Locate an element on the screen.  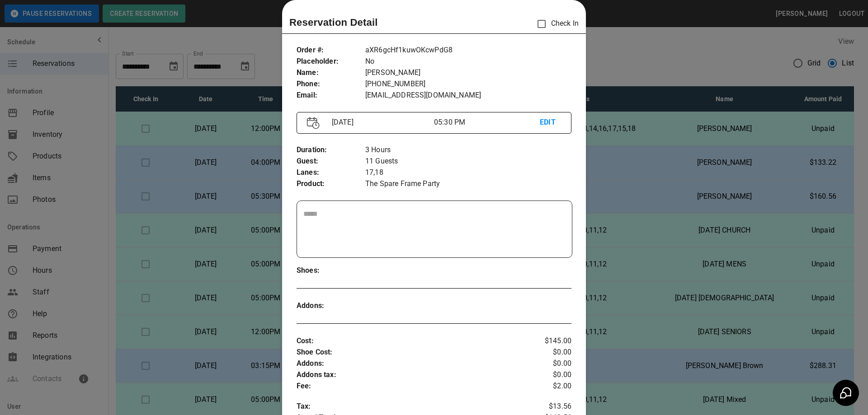
p: Shoes : is located at coordinates (331, 270).